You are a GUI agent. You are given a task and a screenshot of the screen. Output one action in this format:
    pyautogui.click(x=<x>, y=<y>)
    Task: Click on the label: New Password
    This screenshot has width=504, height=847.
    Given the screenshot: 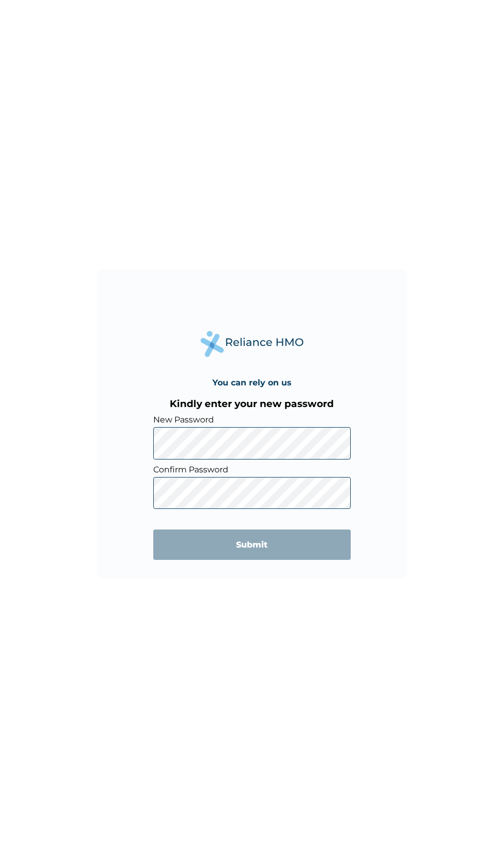 What is the action you would take?
    pyautogui.click(x=252, y=420)
    